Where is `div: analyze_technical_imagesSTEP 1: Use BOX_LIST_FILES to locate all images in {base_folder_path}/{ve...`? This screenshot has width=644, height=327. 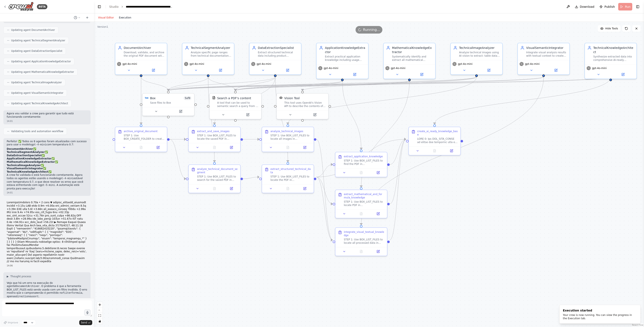
div: analyze_technical_imagesSTEP 1: Use BOX_LIST_FILES to locate all images in {base_folder_path}/{ve... is located at coordinates (288, 139).